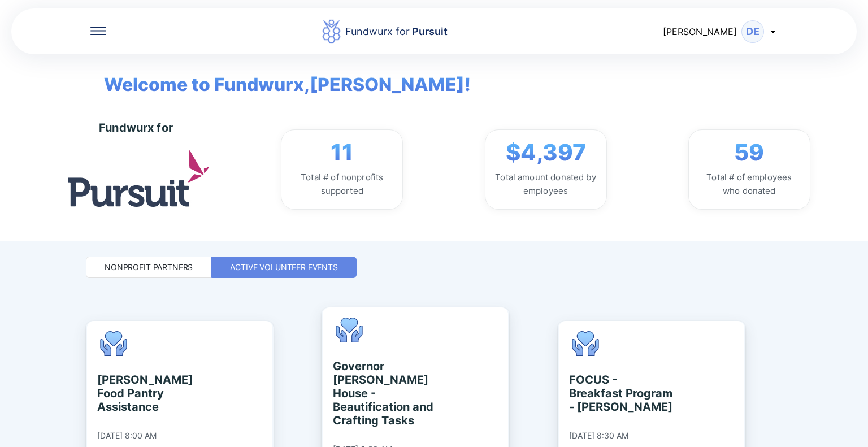 Image resolution: width=868 pixels, height=447 pixels. What do you see at coordinates (342, 184) in the screenshot?
I see `div: Total # of nonprofits supported` at bounding box center [342, 184].